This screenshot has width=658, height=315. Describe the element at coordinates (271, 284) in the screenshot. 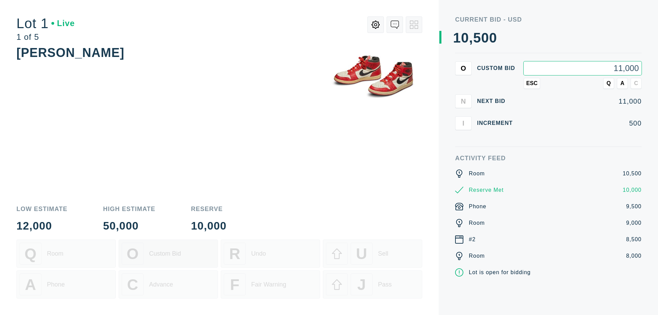

I see `button: FFair Warning` at that location.